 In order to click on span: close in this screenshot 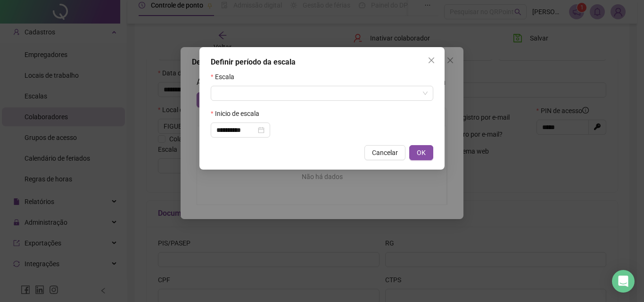, I will do `click(431, 60)`.